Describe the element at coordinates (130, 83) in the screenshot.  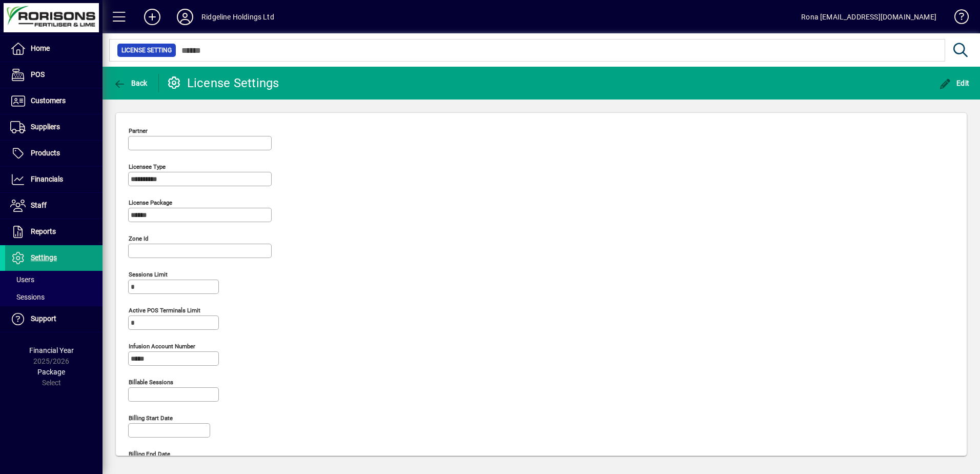
I see `span: Back` at that location.